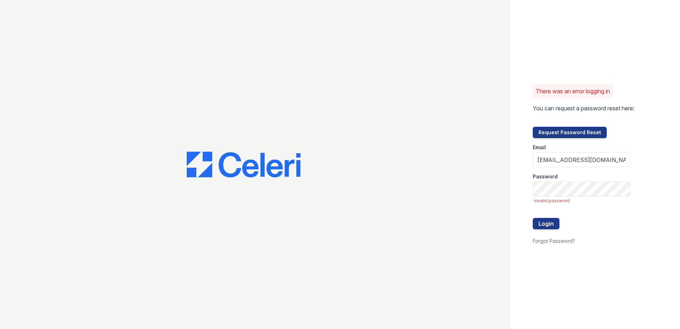  I want to click on p: There was an error logging in, so click(573, 91).